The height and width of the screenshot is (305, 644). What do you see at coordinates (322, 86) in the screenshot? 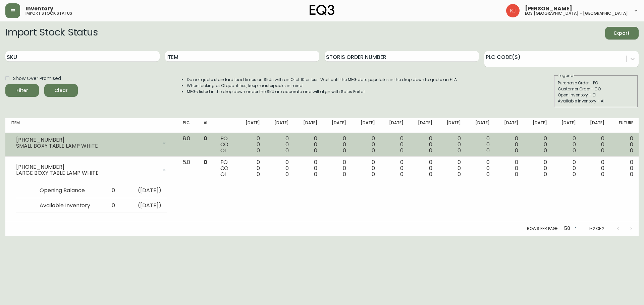
I see `li: When looking at OI quantities, keep masterpacks in mind.` at bounding box center [322, 86].